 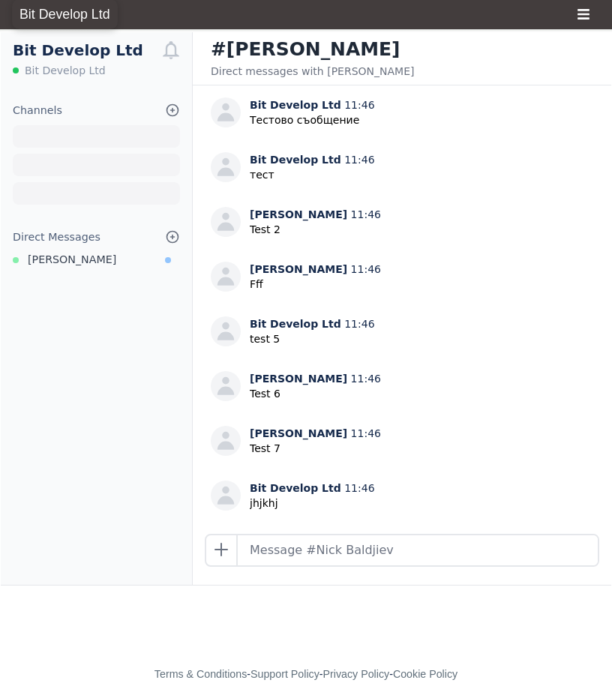 What do you see at coordinates (312, 339) in the screenshot?
I see `p: test 5` at bounding box center [312, 339].